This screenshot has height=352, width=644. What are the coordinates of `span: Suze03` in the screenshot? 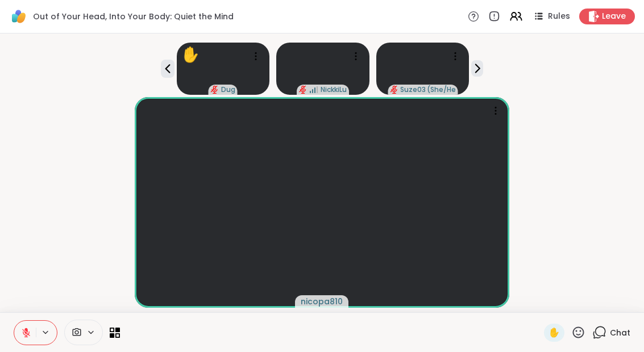 It's located at (413, 90).